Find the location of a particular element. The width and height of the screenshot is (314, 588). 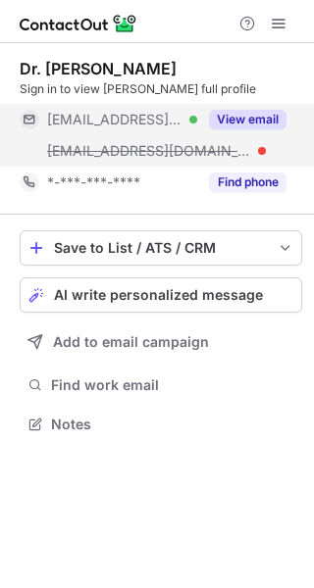

button: Notes is located at coordinates (161, 424).